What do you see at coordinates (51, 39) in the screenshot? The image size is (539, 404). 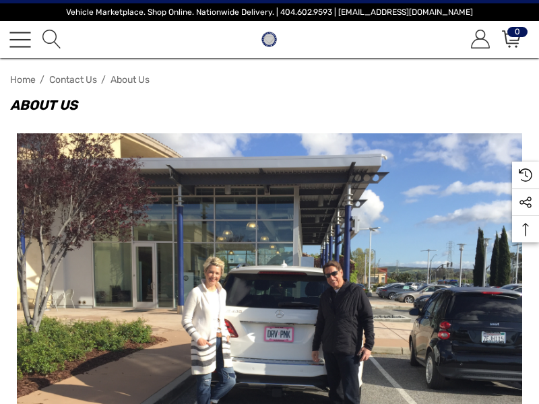 I see `a: Search` at bounding box center [51, 39].